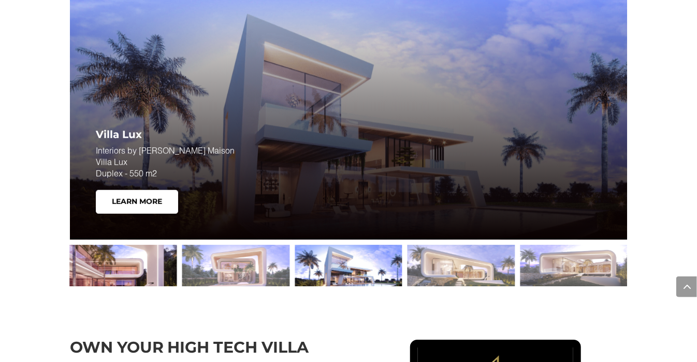 Image resolution: width=697 pixels, height=362 pixels. I want to click on span: Duplex - 550 m2, so click(126, 173).